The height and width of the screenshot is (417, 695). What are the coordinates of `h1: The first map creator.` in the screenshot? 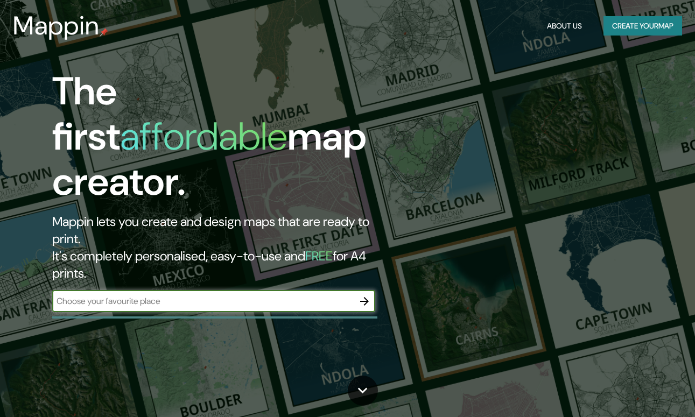 It's located at (226, 141).